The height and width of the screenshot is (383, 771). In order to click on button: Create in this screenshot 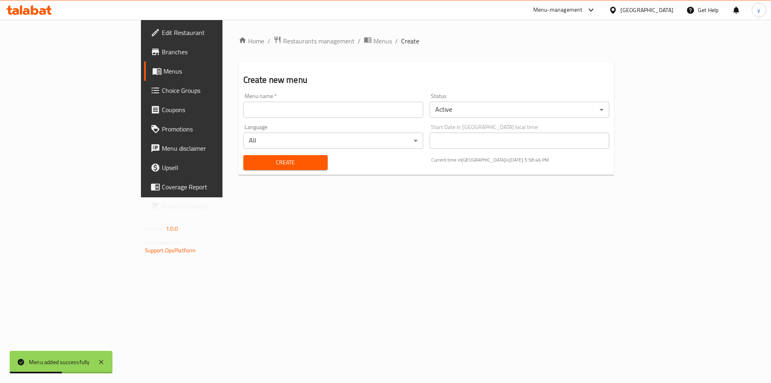, I will do `click(286, 162)`.